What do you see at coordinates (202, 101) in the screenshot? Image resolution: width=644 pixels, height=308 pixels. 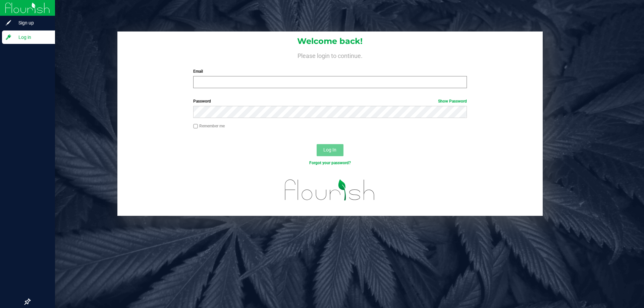 I see `span: Password` at bounding box center [202, 101].